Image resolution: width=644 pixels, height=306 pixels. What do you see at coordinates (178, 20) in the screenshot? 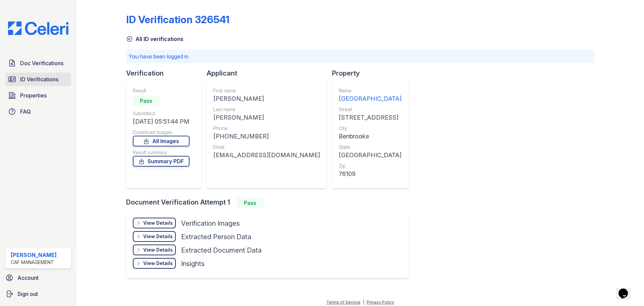
I see `div: ID Verification 326541` at bounding box center [178, 20].